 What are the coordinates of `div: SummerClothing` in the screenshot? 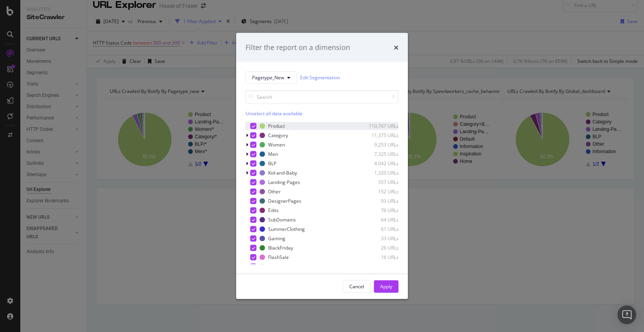 It's located at (287, 229).